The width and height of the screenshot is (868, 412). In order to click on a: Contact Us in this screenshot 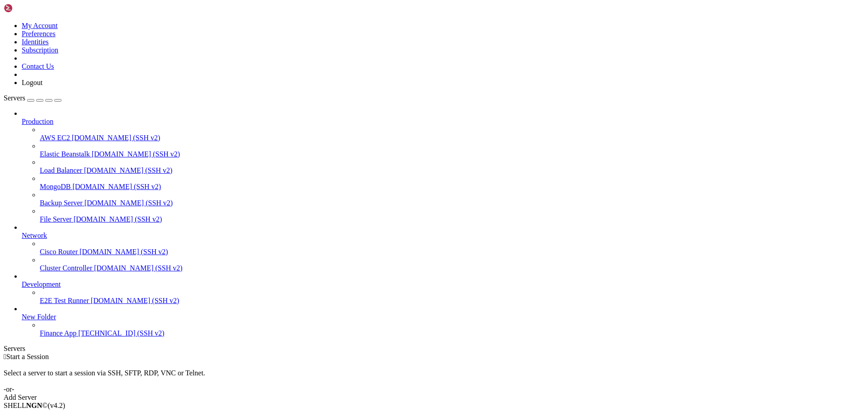, I will do `click(38, 66)`.